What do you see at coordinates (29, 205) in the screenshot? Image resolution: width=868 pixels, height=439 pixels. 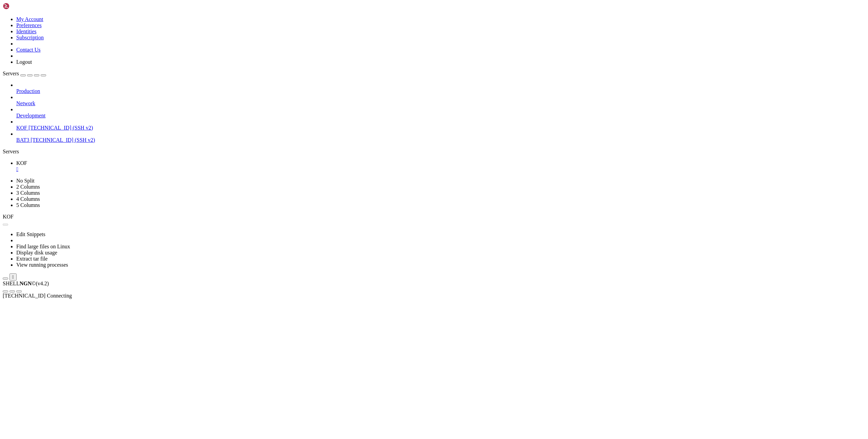 I see `a: 5 Columns` at bounding box center [29, 205].